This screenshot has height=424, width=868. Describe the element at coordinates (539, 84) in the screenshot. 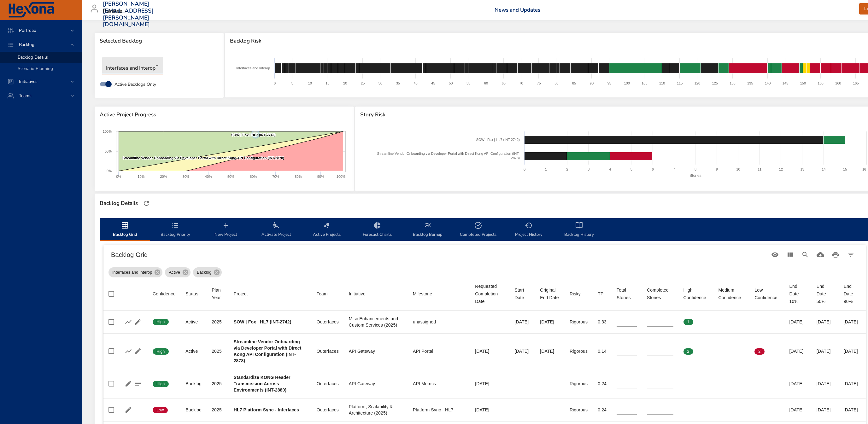

I see `text: 75` at that location.